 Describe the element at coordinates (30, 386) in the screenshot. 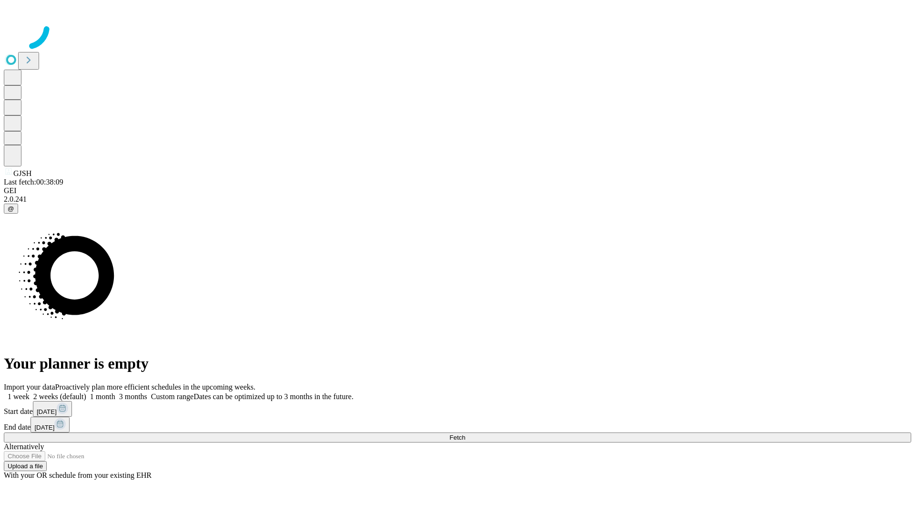

I see `span: Import your data` at that location.